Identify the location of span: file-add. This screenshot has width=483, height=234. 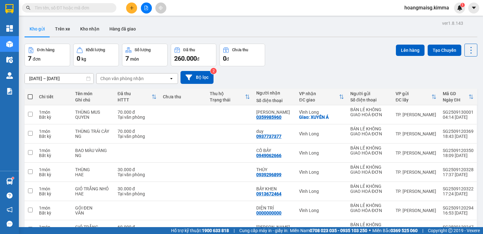
(146, 8).